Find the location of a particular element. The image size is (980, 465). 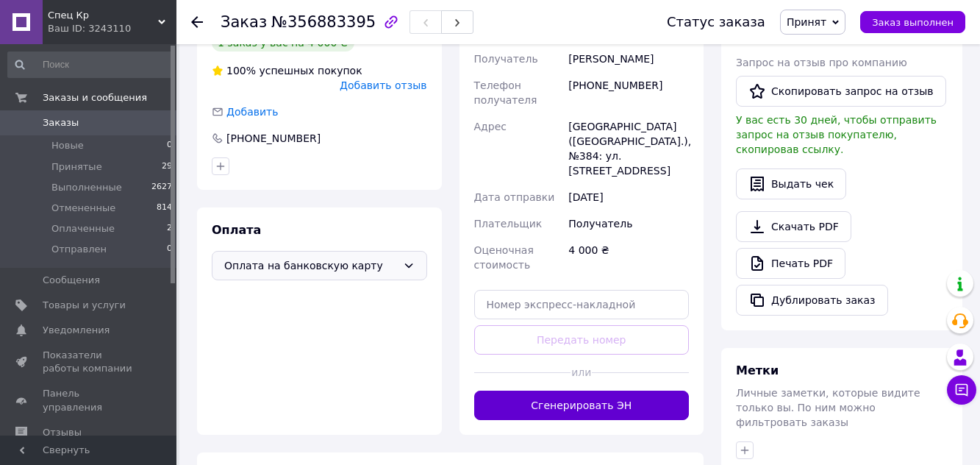

span: 814 is located at coordinates (164, 208).